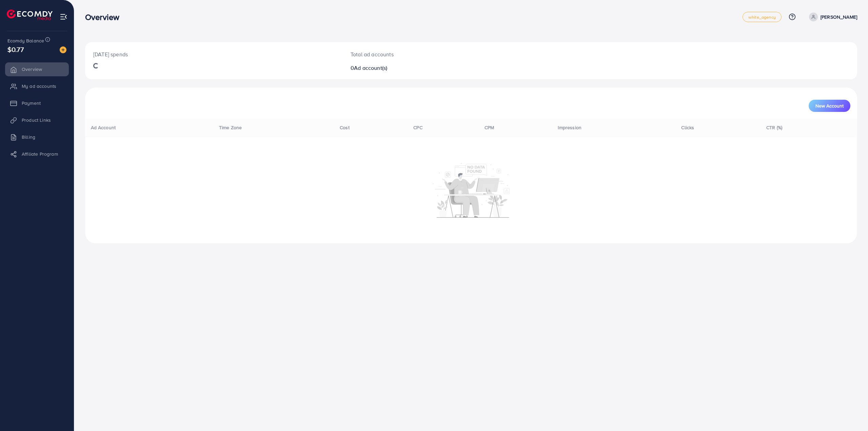  What do you see at coordinates (829, 106) in the screenshot?
I see `button: New Account` at bounding box center [829, 106].